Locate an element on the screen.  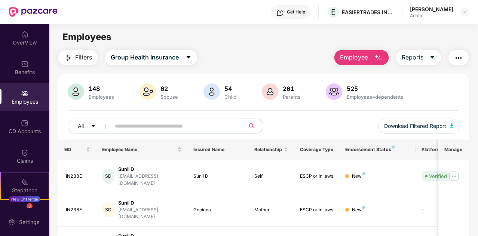
img: svg+xml;base64,PHN2ZyBpZD0iSGVscC0zMngzMiIgeG1sbnM9Imh0dHA6Ly93d3cudzMub3JnLzIwMDAvc3ZnIiB3aWR0aD... is located at coordinates (280, 13).